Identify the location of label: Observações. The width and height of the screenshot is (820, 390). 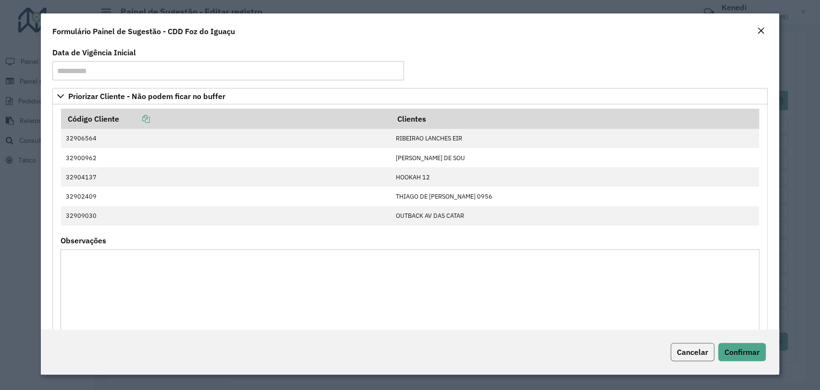
(83, 240).